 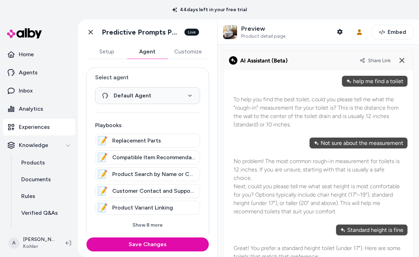 What do you see at coordinates (154, 174) in the screenshot?
I see `span: Product Search by Name or Category` at bounding box center [154, 174].